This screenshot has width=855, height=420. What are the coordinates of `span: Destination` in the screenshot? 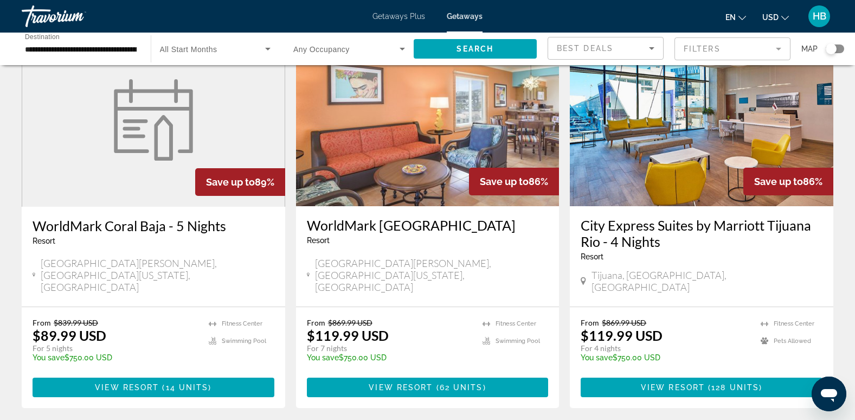 It's located at (42, 36).